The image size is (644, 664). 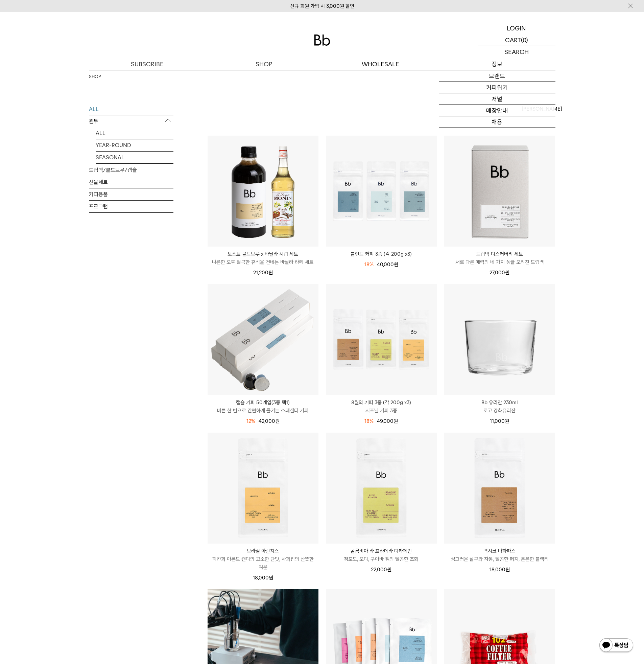 What do you see at coordinates (517, 52) in the screenshot?
I see `p: SEARCH` at bounding box center [517, 52].